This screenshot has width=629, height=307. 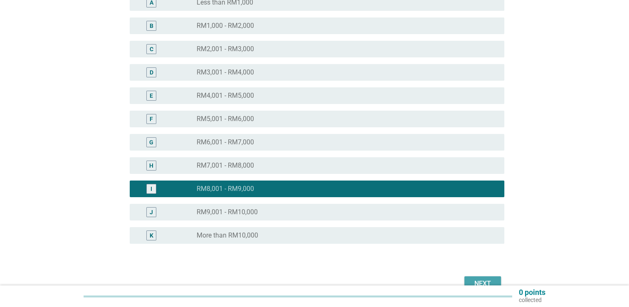 What do you see at coordinates (151, 212) in the screenshot?
I see `div: J` at bounding box center [151, 212].